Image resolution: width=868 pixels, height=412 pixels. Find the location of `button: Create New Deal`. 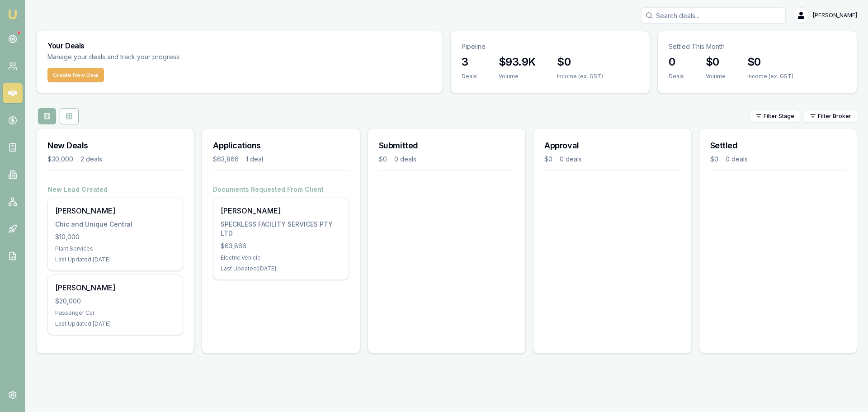

button: Create New Deal is located at coordinates (75, 75).